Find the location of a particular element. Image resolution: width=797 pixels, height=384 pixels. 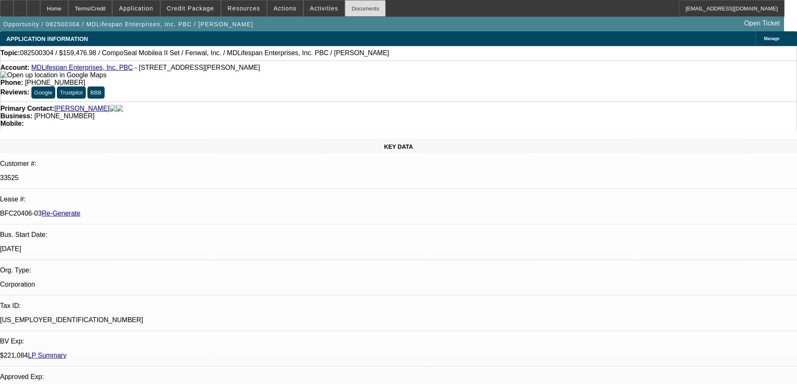

button: Credit Package is located at coordinates (190, 8).